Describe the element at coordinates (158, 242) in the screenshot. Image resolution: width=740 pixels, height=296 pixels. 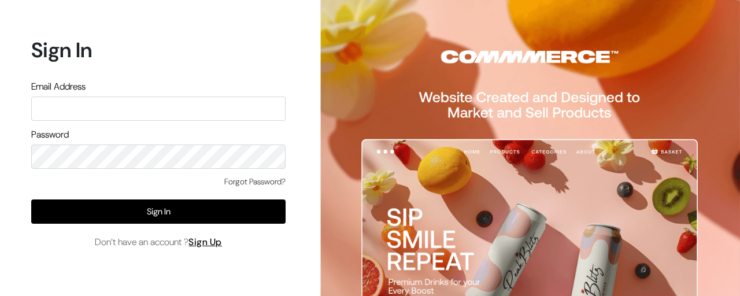
I see `span: Don’t have an account ?` at that location.